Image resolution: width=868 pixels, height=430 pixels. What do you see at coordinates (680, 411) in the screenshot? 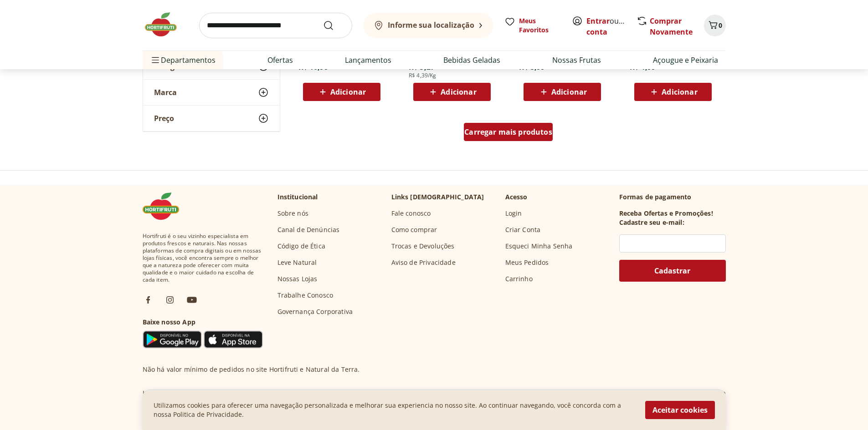
I see `button: Aceitar cookies` at bounding box center [680, 411].